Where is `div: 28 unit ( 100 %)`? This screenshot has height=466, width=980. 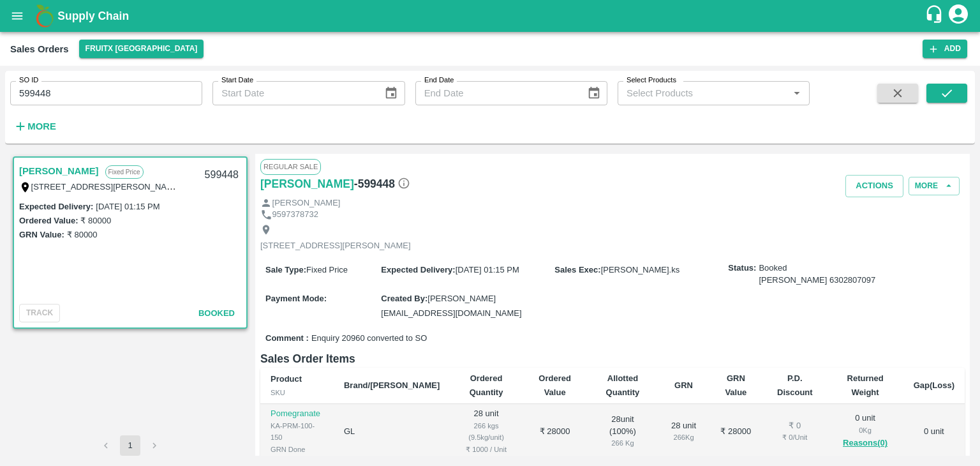
div: 28 unit ( 100 %) is located at coordinates (622, 432).